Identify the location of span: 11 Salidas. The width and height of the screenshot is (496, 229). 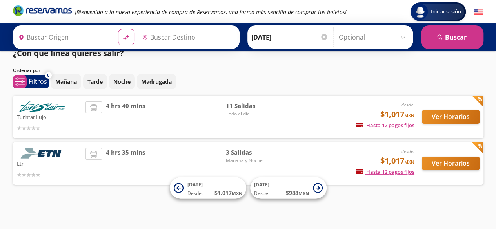
(253, 106).